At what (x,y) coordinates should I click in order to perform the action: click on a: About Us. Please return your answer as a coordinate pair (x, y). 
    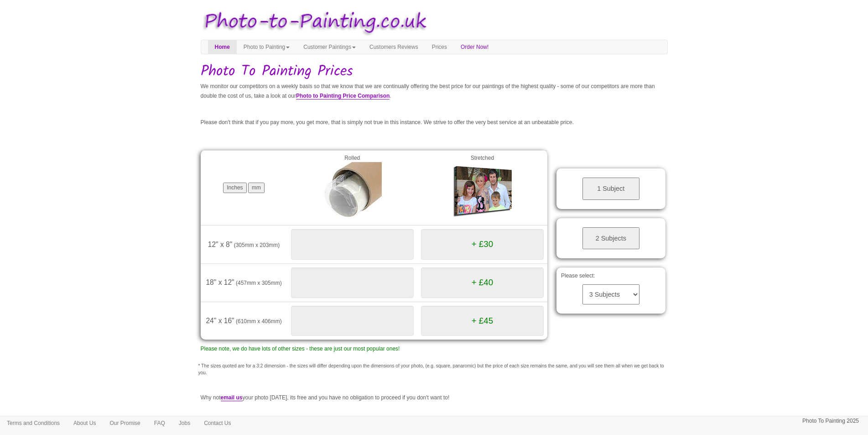
    Looking at the image, I should click on (84, 423).